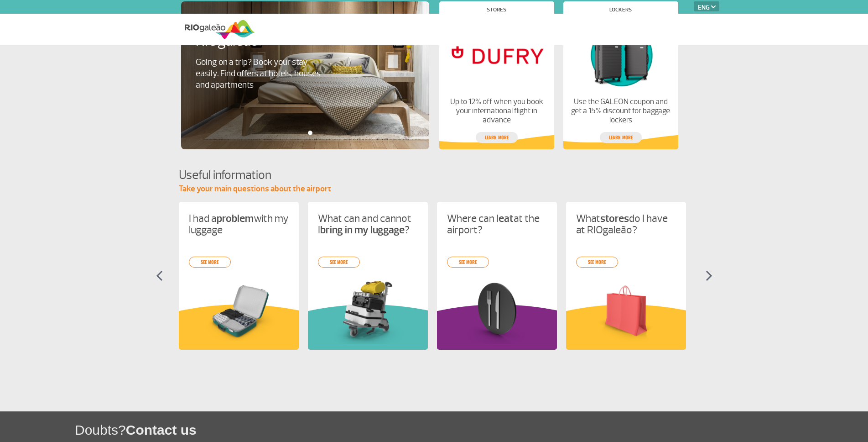  Describe the element at coordinates (471, 430) in the screenshot. I see `h1: Doubts?` at that location.